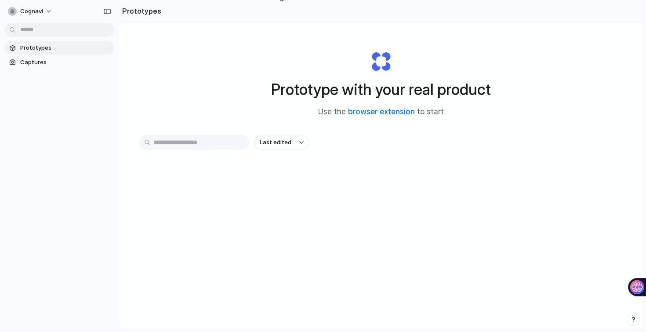 The image size is (646, 332). What do you see at coordinates (276, 142) in the screenshot?
I see `span: Last edited` at bounding box center [276, 142].